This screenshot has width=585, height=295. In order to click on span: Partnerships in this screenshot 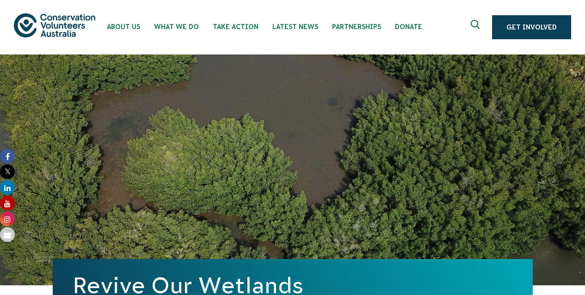, I will do `click(356, 27)`.